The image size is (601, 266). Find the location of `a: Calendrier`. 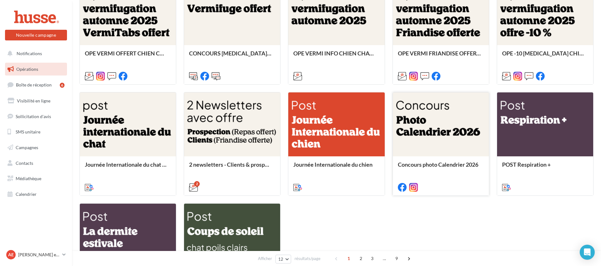

a: Calendrier is located at coordinates (36, 194).